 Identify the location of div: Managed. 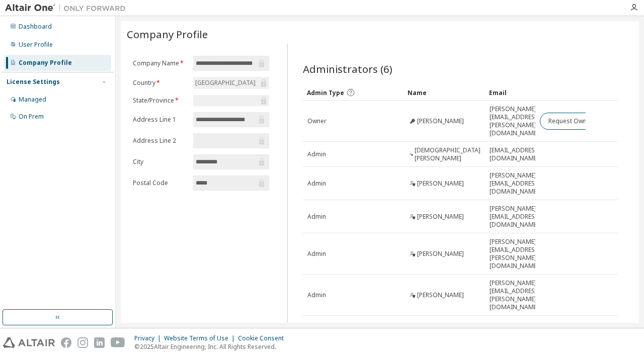
(32, 100).